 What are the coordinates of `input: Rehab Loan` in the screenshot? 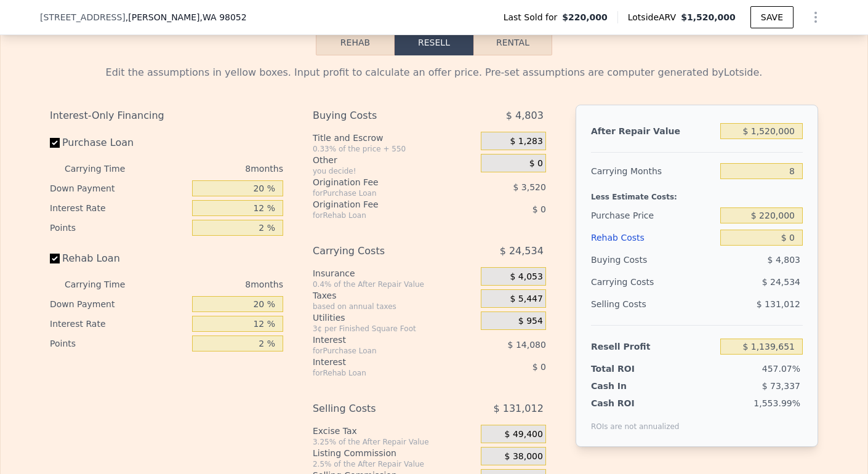 It's located at (55, 258).